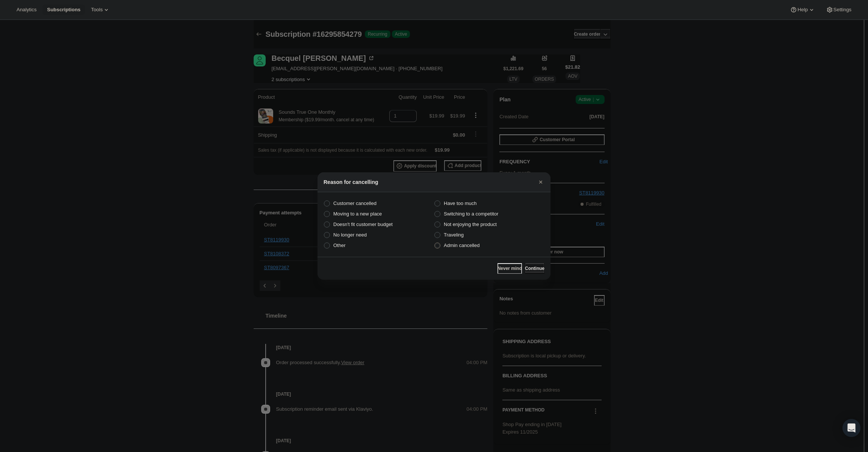  What do you see at coordinates (351, 182) in the screenshot?
I see `h2: Reason for cancelling` at bounding box center [351, 182].